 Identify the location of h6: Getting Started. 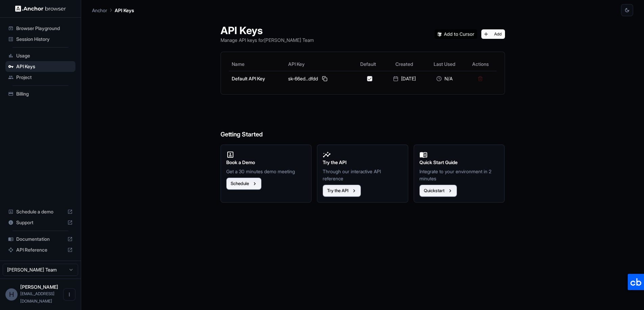
(362, 121).